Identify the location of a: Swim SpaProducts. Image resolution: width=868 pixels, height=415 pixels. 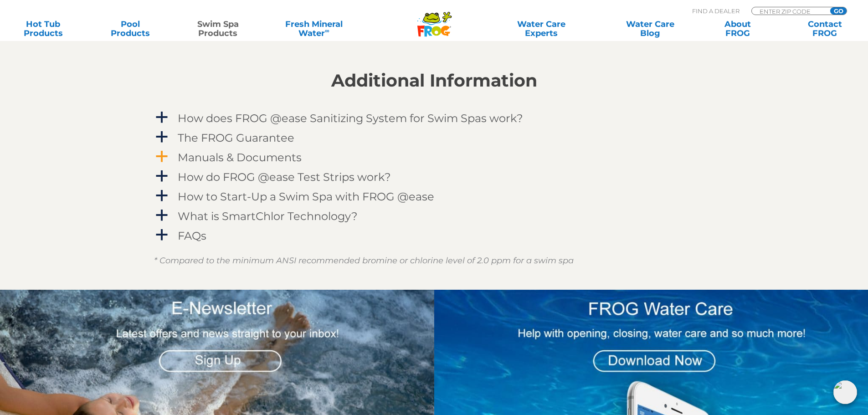
(218, 29).